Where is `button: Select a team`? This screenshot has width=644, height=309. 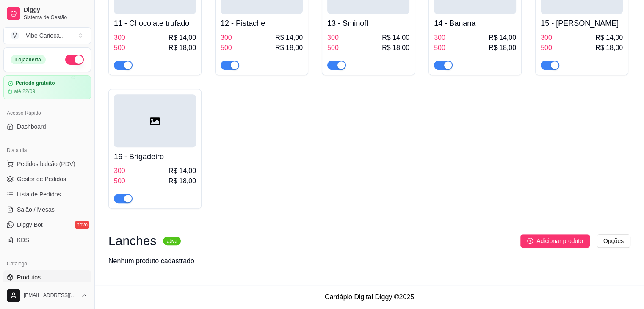 button: Select a team is located at coordinates (47, 36).